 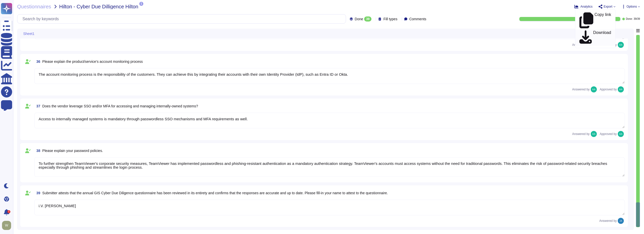 I want to click on button: Analytics, so click(x=584, y=7).